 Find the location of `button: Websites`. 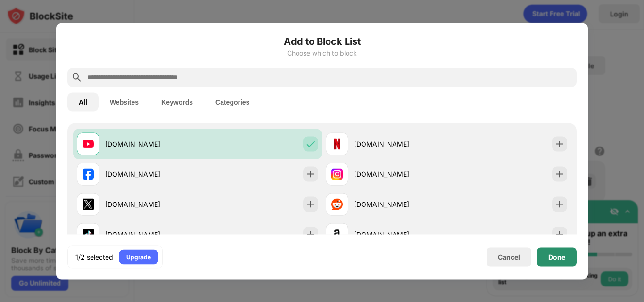

button: Websites is located at coordinates (124, 102).